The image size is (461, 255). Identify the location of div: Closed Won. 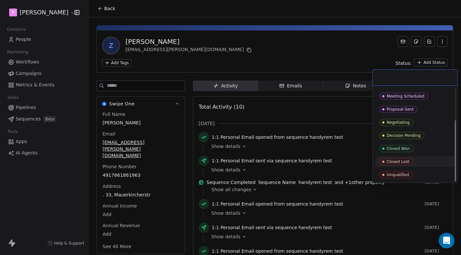
(398, 149).